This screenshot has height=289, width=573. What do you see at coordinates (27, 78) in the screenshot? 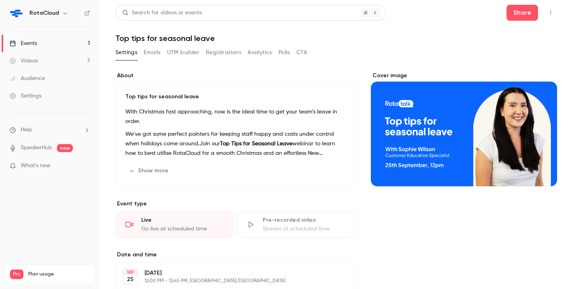
I see `div: Audience` at bounding box center [27, 78].